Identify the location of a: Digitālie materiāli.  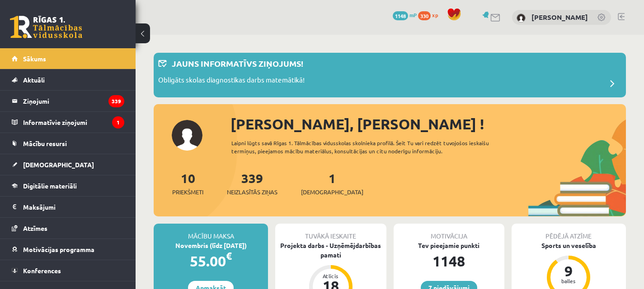
(68, 186).